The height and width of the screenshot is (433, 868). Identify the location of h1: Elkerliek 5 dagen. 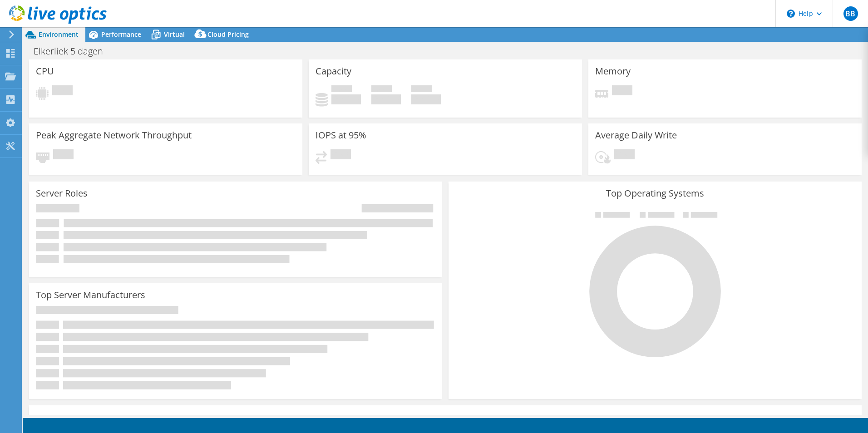
(73, 51).